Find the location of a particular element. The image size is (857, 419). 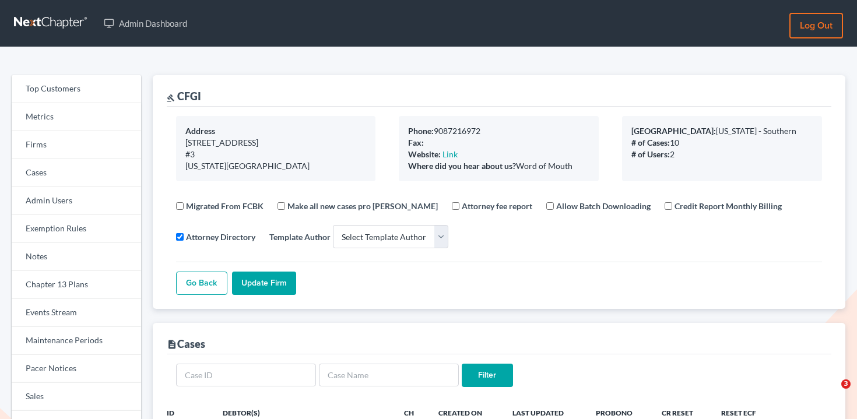

b: Phone: is located at coordinates (421, 131).